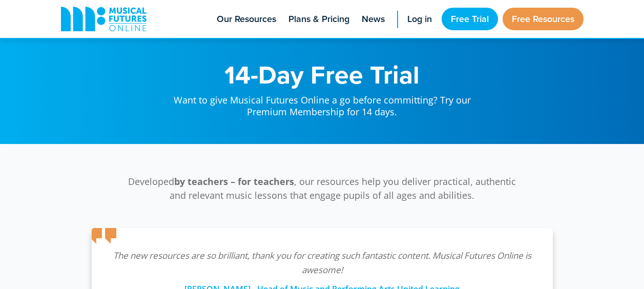  I want to click on span: Our Resources, so click(246, 19).